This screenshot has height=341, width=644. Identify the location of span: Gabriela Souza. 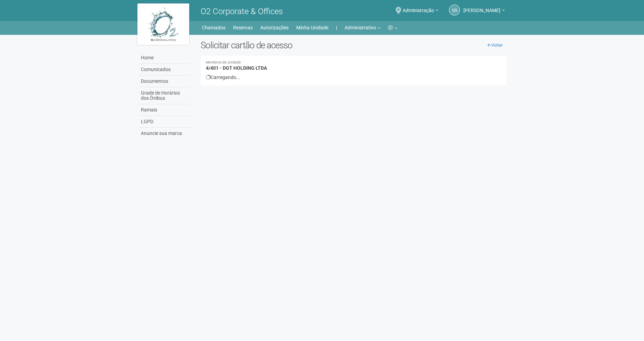
(481, 7).